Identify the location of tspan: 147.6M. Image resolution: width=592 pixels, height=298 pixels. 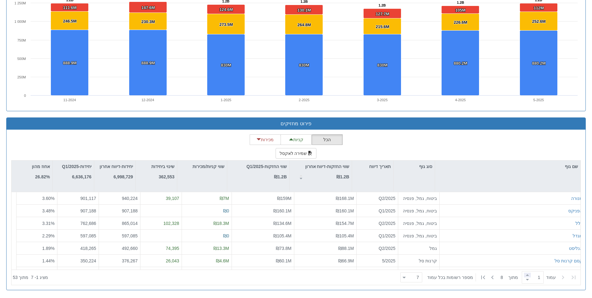
(148, 7).